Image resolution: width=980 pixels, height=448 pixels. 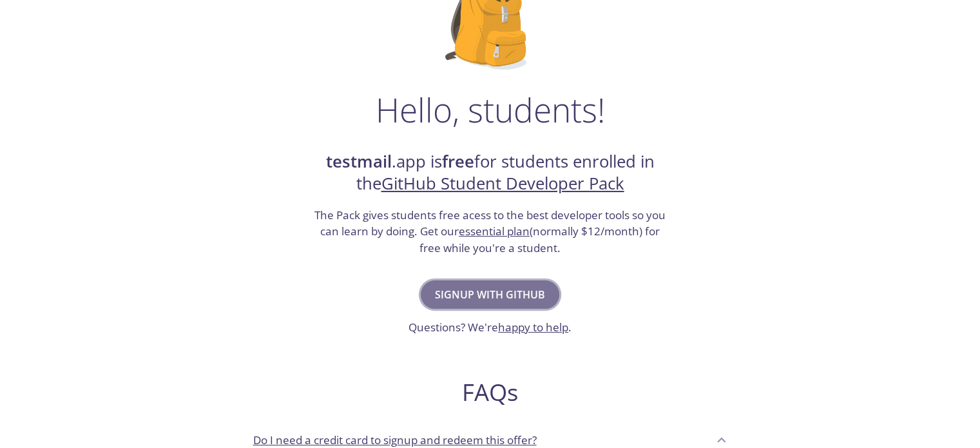 What do you see at coordinates (494, 231) in the screenshot?
I see `a: essential plan` at bounding box center [494, 231].